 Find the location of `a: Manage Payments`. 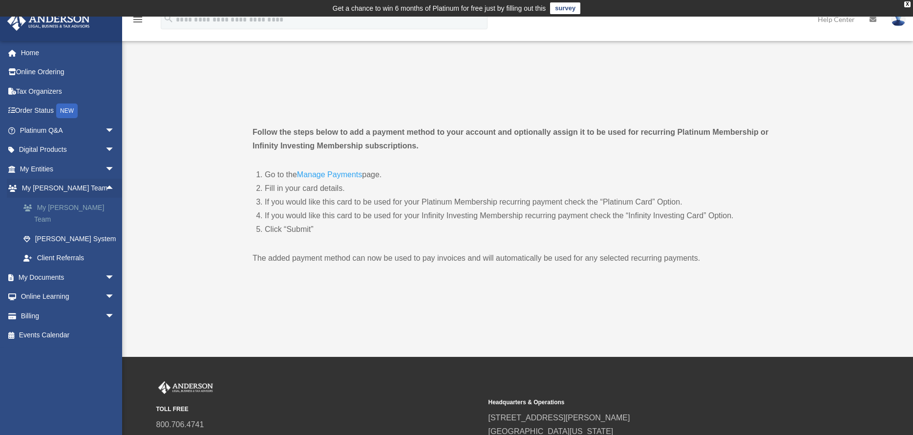

a: Manage Payments is located at coordinates (329, 177).